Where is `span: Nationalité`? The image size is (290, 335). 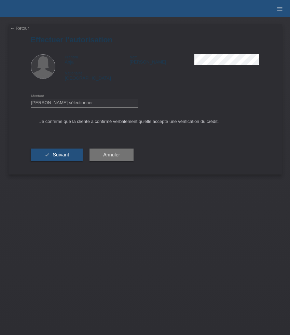
span: Nationalité is located at coordinates (74, 73).